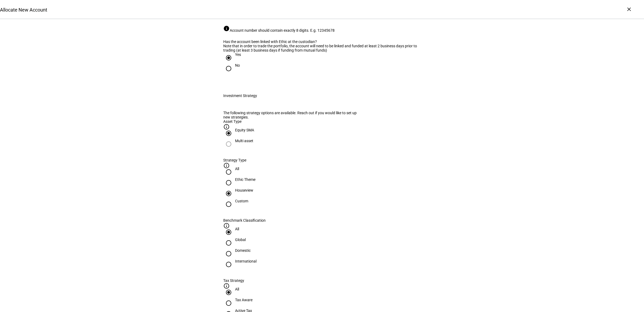 This screenshot has height=312, width=644. Describe the element at coordinates (244, 130) in the screenshot. I see `div: Equity SMA` at that location.